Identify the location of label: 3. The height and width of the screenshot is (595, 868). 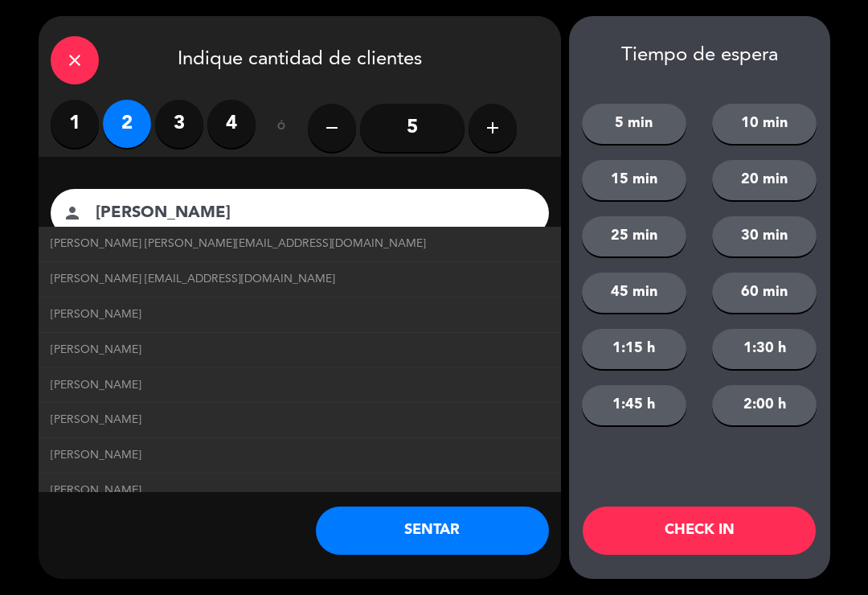
(179, 124).